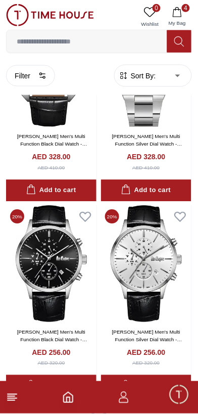 The height and width of the screenshot is (414, 198). What do you see at coordinates (177, 23) in the screenshot?
I see `span: My Bag` at bounding box center [177, 23].